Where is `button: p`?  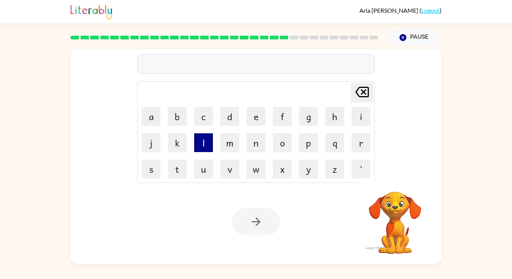 button: p is located at coordinates (309, 142).